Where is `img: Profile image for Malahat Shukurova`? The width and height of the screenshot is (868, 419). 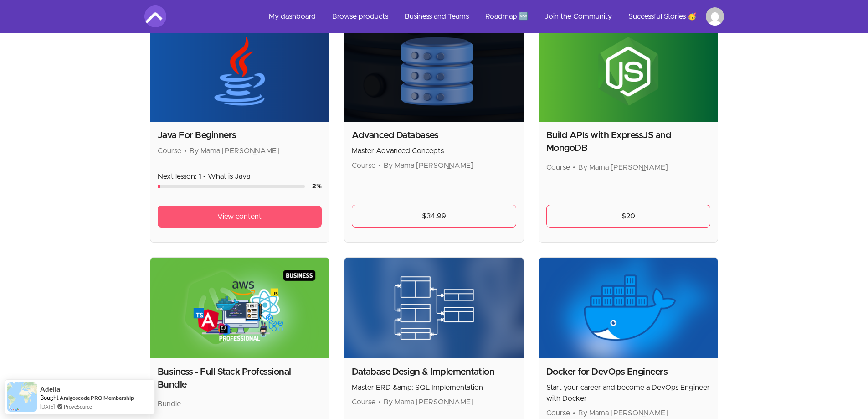
img: Profile image for Malahat Shukurova is located at coordinates (715, 16).